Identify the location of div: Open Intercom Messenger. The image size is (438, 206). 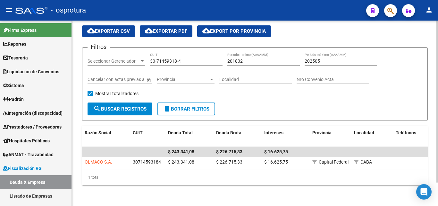
(424, 192).